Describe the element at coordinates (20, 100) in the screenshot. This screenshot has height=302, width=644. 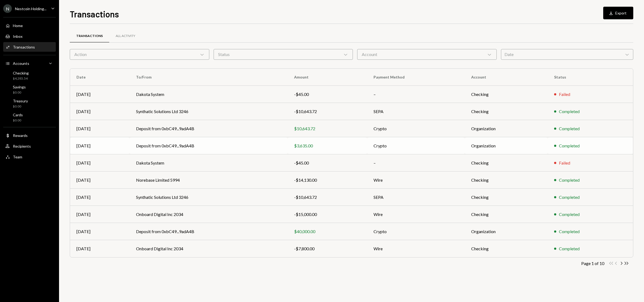
I see `div: Treasury` at that location.